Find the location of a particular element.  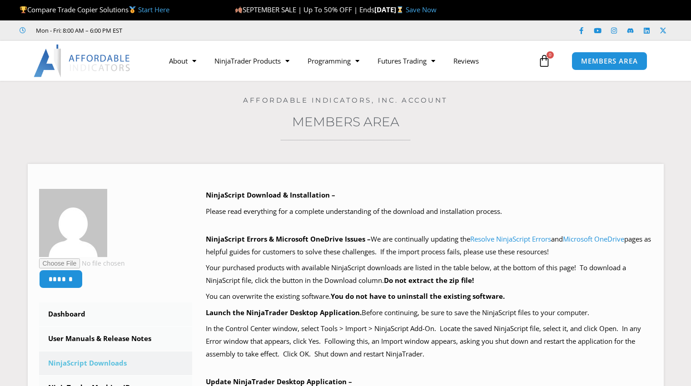

b: NinjaScript Download & Installation – is located at coordinates (270, 195).